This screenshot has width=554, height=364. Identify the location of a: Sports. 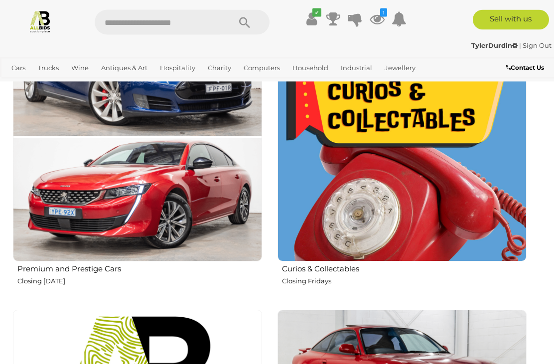
(53, 84).